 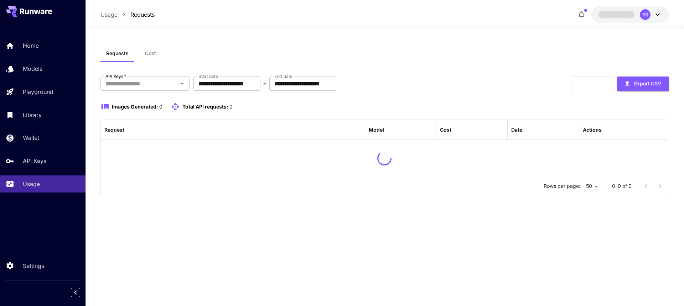 I want to click on p: Rows per page:, so click(x=562, y=186).